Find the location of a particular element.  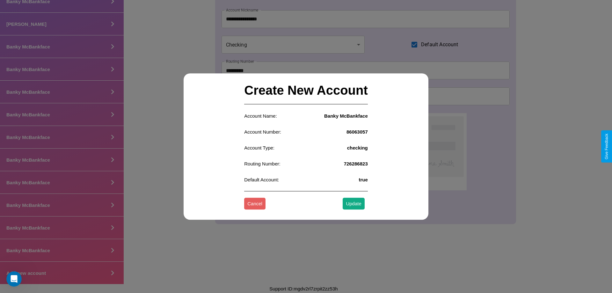

button: Update is located at coordinates (354, 204).